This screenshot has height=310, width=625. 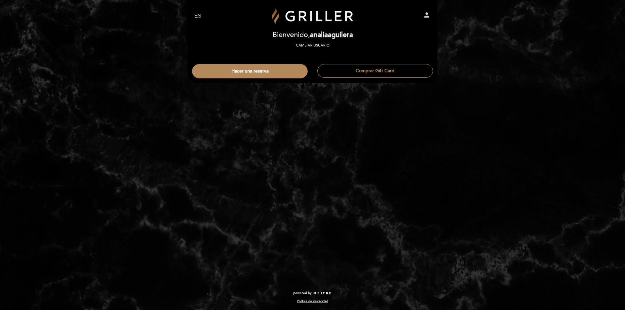 I want to click on a: powered by, so click(x=313, y=293).